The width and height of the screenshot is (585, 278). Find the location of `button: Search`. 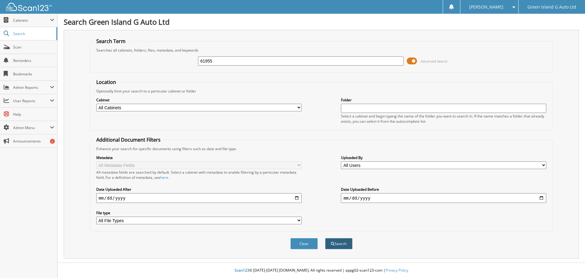

button: Search is located at coordinates (339, 243).